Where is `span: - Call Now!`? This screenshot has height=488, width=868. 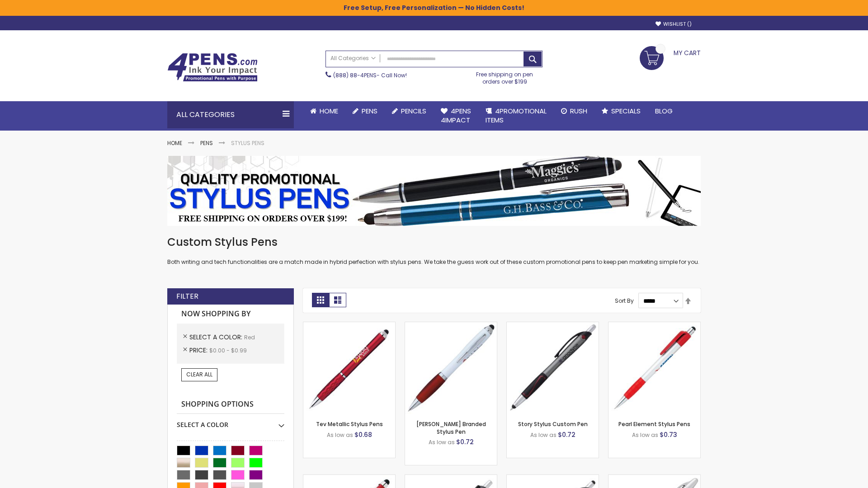
span: - Call Now! is located at coordinates (370, 75).